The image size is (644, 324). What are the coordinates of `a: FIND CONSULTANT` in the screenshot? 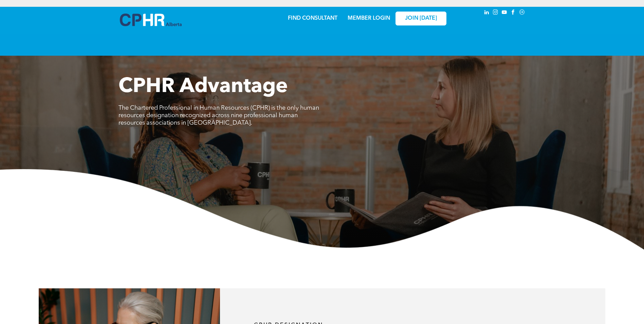 It's located at (313, 18).